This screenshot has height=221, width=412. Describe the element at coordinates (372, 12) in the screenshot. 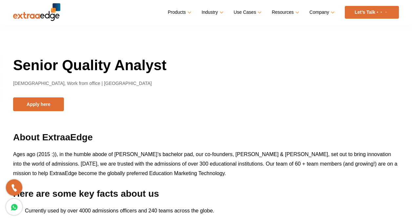

I see `a: Let’s Talk` at that location.